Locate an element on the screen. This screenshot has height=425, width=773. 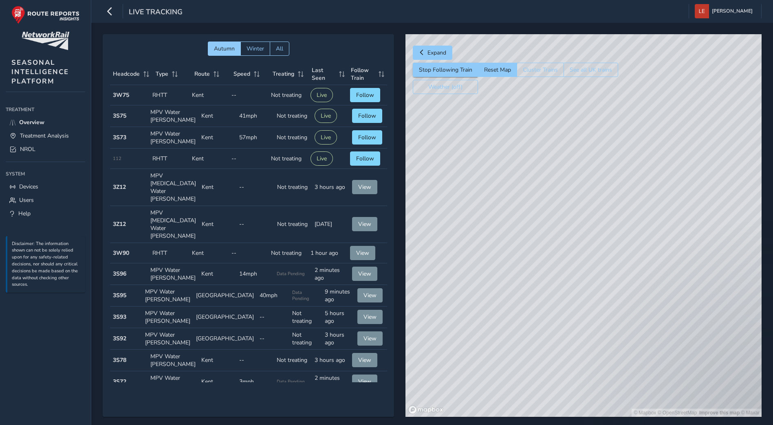
span: Autumn is located at coordinates (224, 48).